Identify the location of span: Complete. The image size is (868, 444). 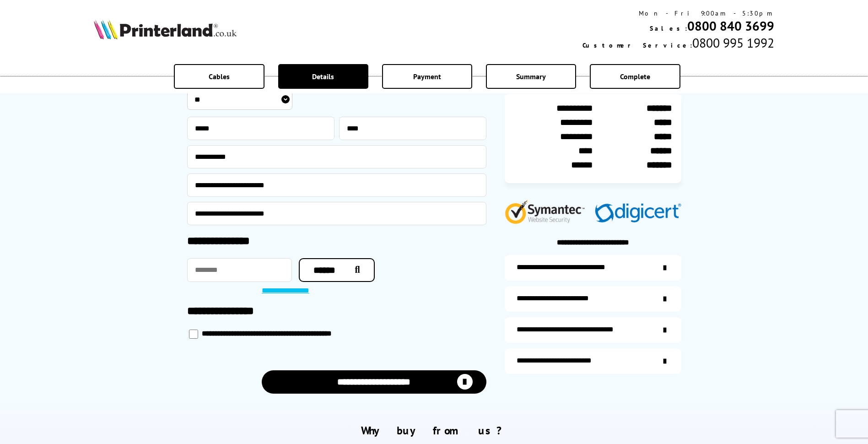
(636, 76).